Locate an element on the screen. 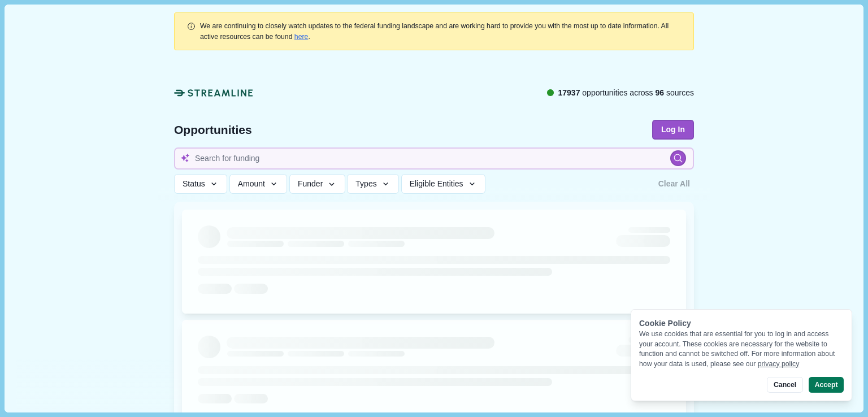  span: We are continuing to closely watch updates to the federal funding landscape and are working hard ... is located at coordinates (434, 31).